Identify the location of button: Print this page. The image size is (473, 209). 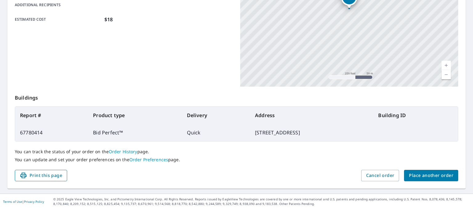
(41, 175).